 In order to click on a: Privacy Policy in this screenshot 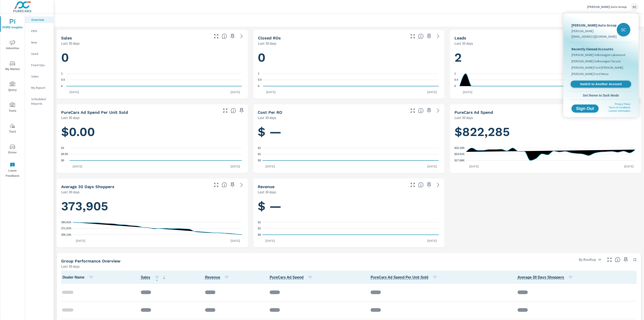, I will do `click(622, 104)`.